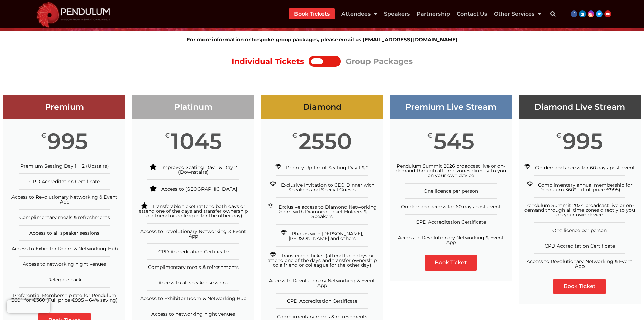  What do you see at coordinates (451, 107) in the screenshot?
I see `h3: Premium Live Stream` at bounding box center [451, 107].